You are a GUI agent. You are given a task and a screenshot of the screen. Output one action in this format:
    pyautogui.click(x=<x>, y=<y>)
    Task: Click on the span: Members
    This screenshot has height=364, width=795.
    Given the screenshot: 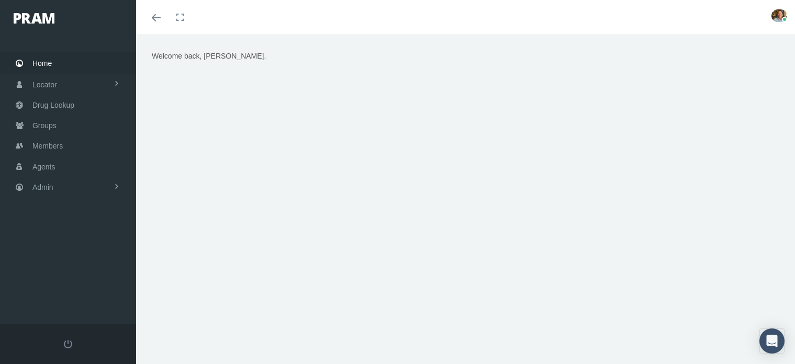 What is the action you would take?
    pyautogui.click(x=48, y=146)
    